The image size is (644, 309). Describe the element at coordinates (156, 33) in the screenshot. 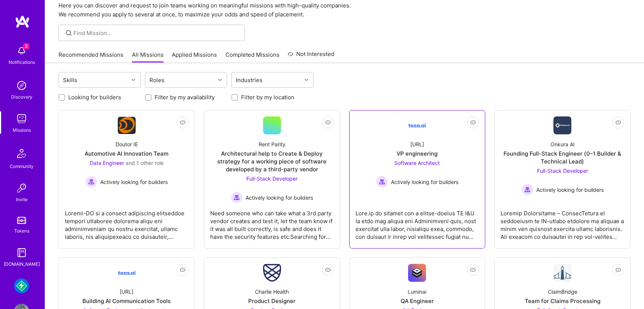

I see `input: Find Mission...` at that location.